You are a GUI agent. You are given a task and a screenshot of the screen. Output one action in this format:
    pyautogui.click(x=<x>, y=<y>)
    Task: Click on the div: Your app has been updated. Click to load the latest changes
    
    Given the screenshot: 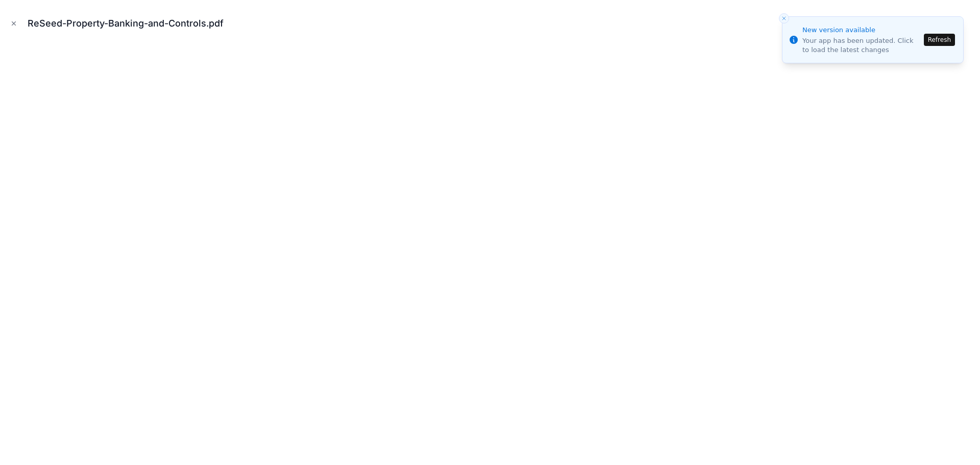 What is the action you would take?
    pyautogui.click(x=862, y=45)
    